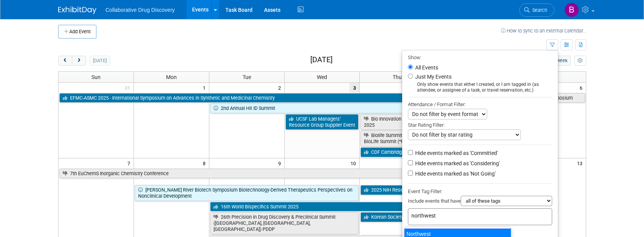 The width and height of the screenshot is (644, 237). Describe the element at coordinates (354, 163) in the screenshot. I see `span: 10` at that location.